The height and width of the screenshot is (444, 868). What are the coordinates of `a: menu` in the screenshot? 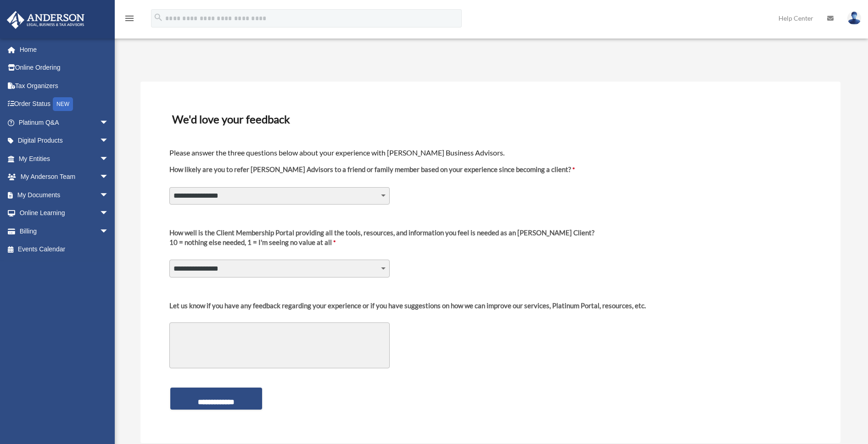 It's located at (129, 19).